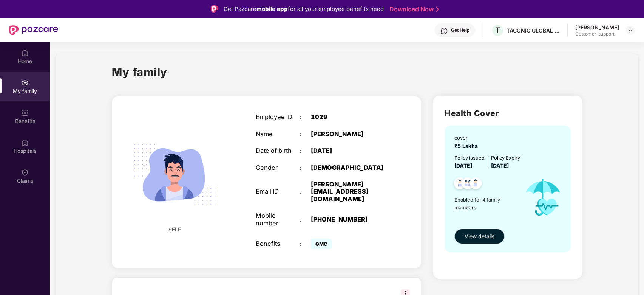  I want to click on img: svg+xml;base64,PHN2ZyBpZD0iRHJvcGRvd24tMzJ4MzIiIHhtbG5zPSJodHRwOi8vd3d3LnczLm9yZy8yMDAwL3N2ZyIgd2..., so click(630, 31).